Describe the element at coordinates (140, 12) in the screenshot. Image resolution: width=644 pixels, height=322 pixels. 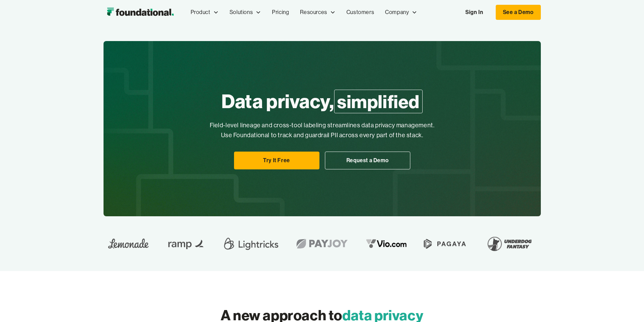
I see `a: home` at that location.